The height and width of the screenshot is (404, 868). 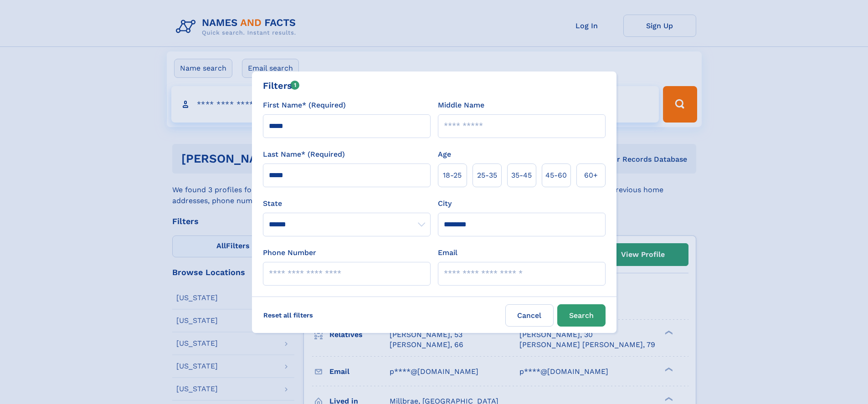 What do you see at coordinates (305, 105) in the screenshot?
I see `label: First Name* (Required)` at bounding box center [305, 105].